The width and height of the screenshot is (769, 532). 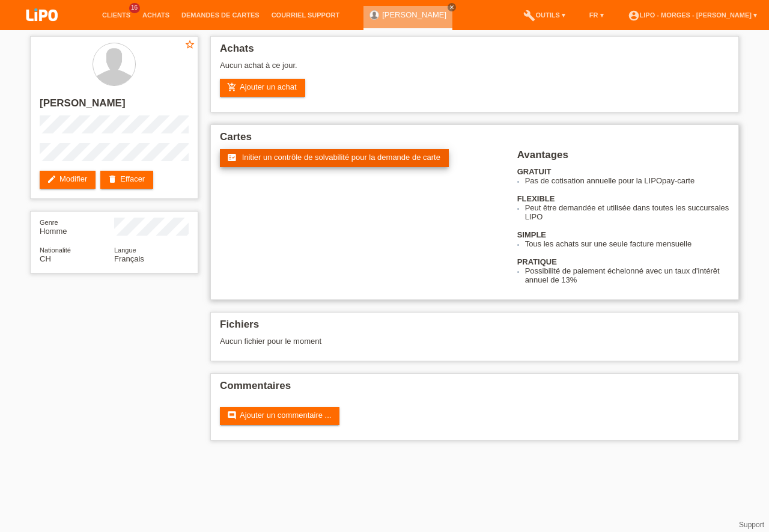 What do you see at coordinates (537, 262) in the screenshot?
I see `b: PRATIQUE` at bounding box center [537, 262].